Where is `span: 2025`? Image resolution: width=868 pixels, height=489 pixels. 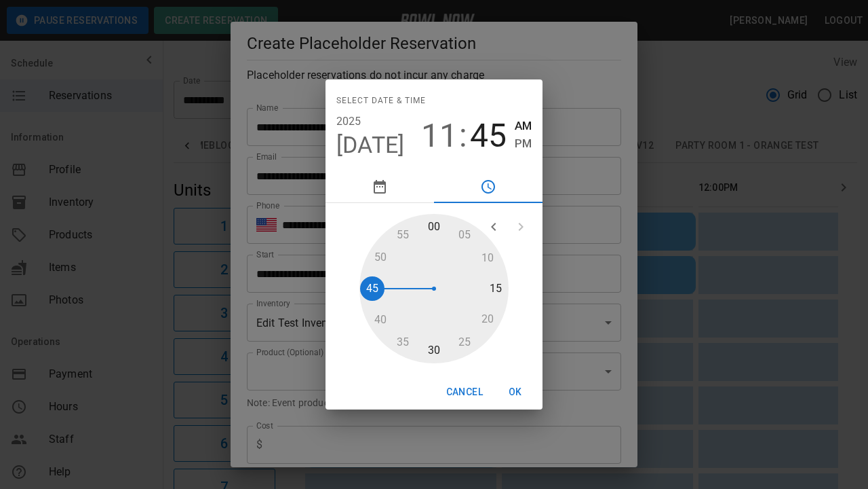 span: 2025 is located at coordinates (349, 121).